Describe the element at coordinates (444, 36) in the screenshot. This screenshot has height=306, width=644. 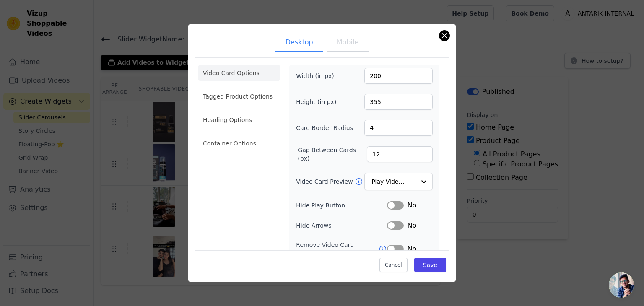
I see `button: Close modal` at that location.